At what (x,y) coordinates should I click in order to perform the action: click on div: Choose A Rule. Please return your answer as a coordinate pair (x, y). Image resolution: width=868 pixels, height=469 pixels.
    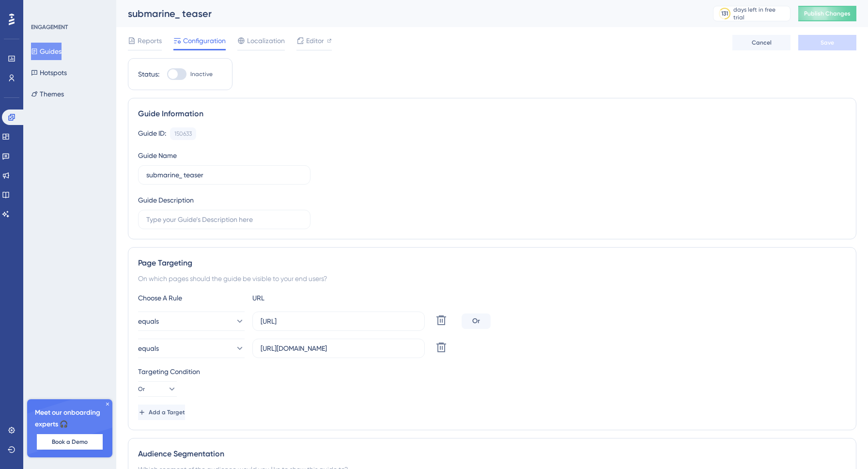
    Looking at the image, I should click on (191, 298).